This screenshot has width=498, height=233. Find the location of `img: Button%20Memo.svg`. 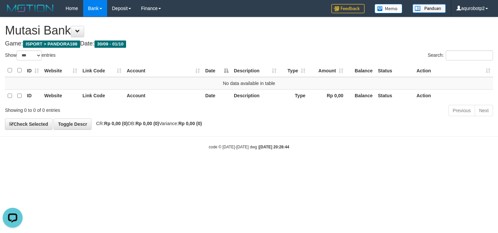

img: Button%20Memo.svg is located at coordinates (388, 9).